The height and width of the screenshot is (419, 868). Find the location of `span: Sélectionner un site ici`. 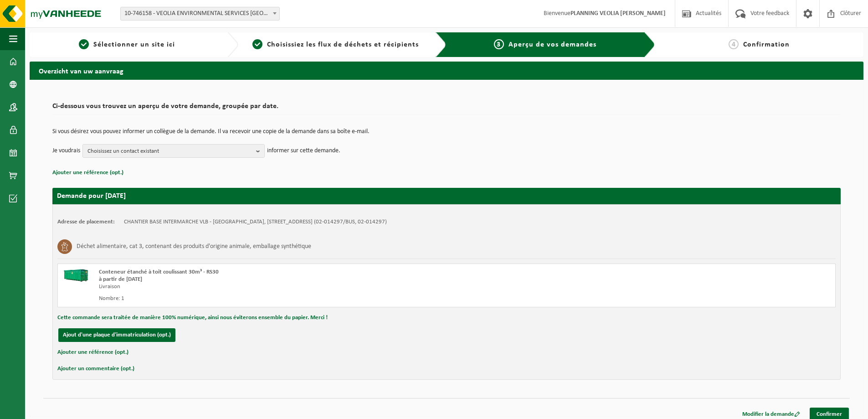

span: Sélectionner un site ici is located at coordinates (134, 45).